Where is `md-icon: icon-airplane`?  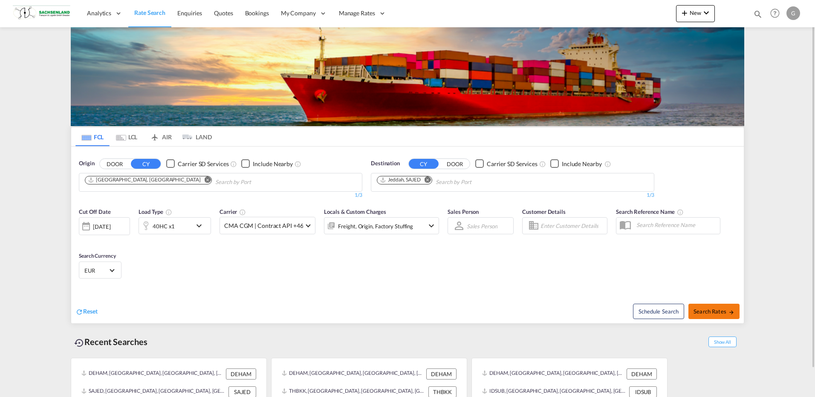
md-icon: icon-airplane is located at coordinates (155, 135).